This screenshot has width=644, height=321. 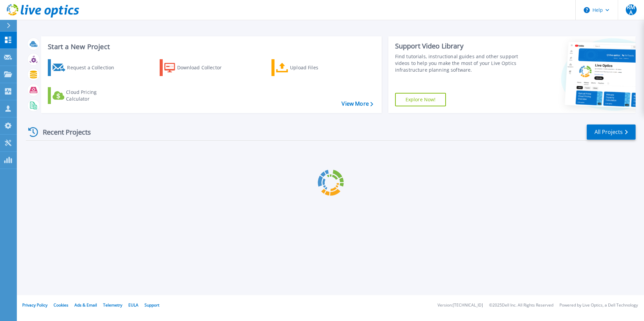 I want to click on a: All Projects, so click(x=611, y=132).